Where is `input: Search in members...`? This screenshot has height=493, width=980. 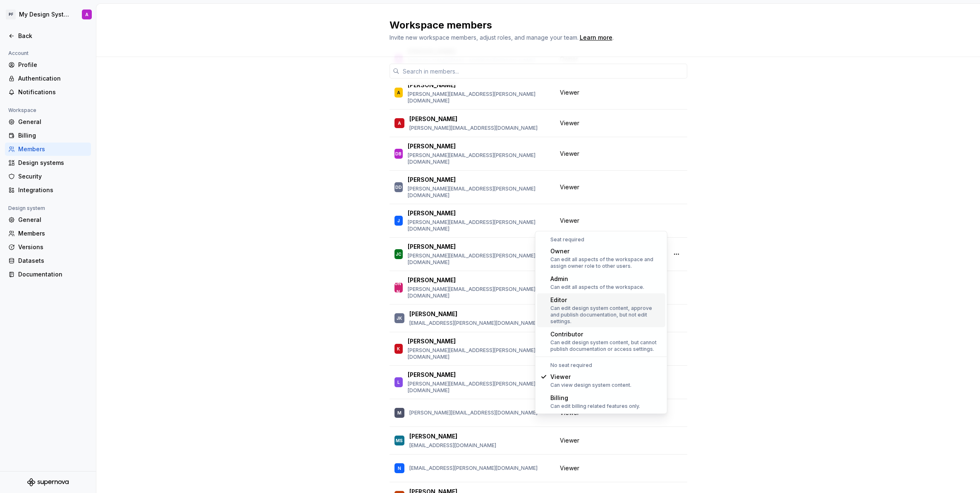
input: Search in members... is located at coordinates (544, 71).